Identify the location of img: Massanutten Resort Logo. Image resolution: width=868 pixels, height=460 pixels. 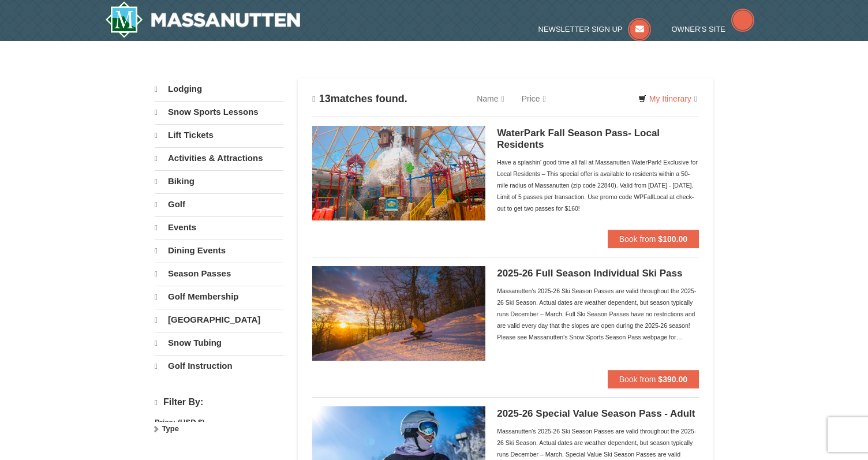
(202, 20).